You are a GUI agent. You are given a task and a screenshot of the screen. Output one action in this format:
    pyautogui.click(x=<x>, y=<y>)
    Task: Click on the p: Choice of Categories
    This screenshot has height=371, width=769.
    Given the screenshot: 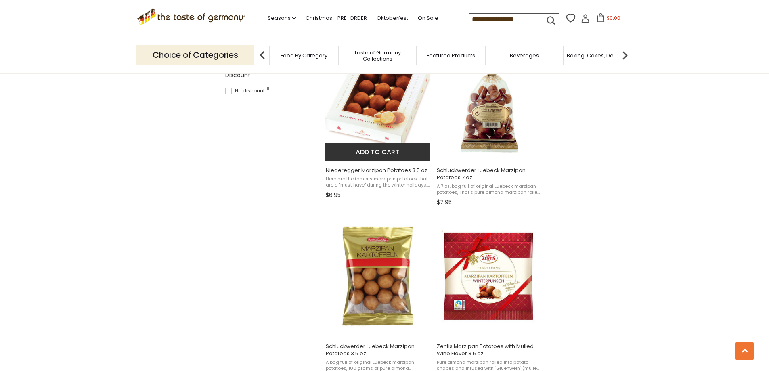 What is the action you would take?
    pyautogui.click(x=195, y=55)
    